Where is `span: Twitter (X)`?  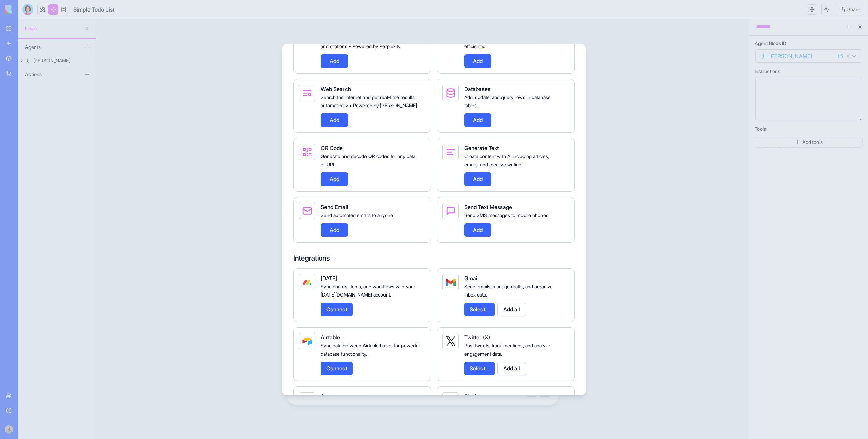 span: Twitter (X) is located at coordinates (477, 337).